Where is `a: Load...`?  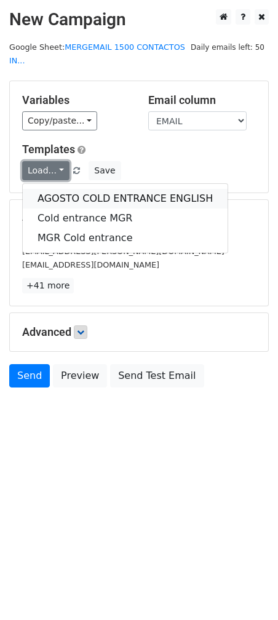
a: Load... is located at coordinates (46, 170).